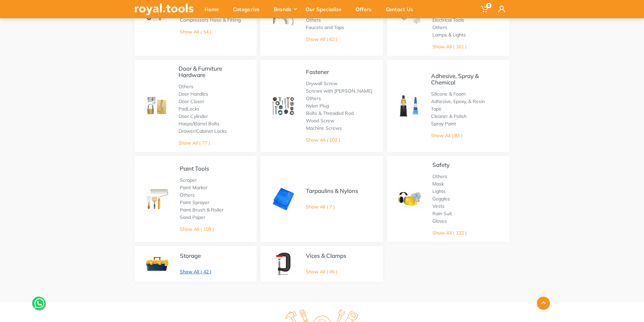 The image size is (644, 322). What do you see at coordinates (194, 143) in the screenshot?
I see `a: Show All ( 77 )` at bounding box center [194, 143].